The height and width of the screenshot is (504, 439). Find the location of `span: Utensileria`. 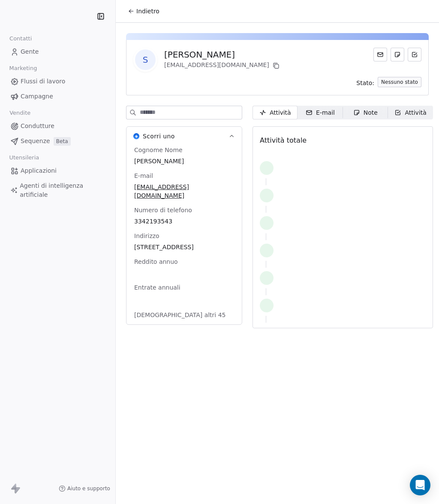

span: Utensileria is located at coordinates (24, 157).